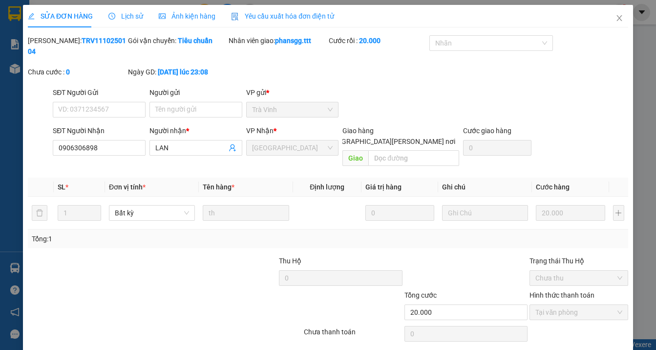 The height and width of the screenshot is (350, 656). Describe the element at coordinates (127, 187) in the screenshot. I see `span: Đơn vị tính` at that location.